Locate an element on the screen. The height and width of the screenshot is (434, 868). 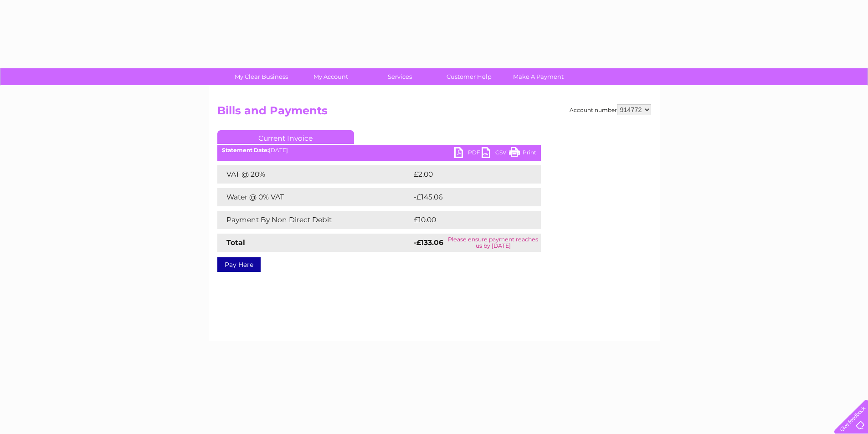
a: Current Invoice is located at coordinates (286, 137).